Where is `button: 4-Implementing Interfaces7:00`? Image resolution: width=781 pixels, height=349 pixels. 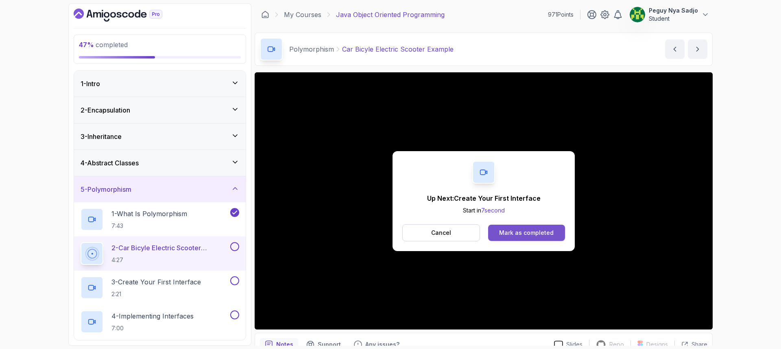 button: 4-Implementing Interfaces7:00 is located at coordinates (160, 322).